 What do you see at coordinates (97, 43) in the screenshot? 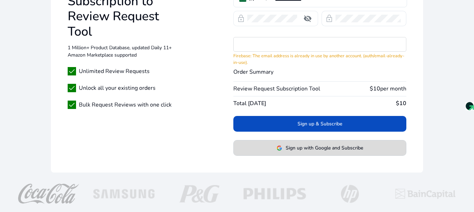
I see `div: Keywords by Traffic` at bounding box center [97, 43].